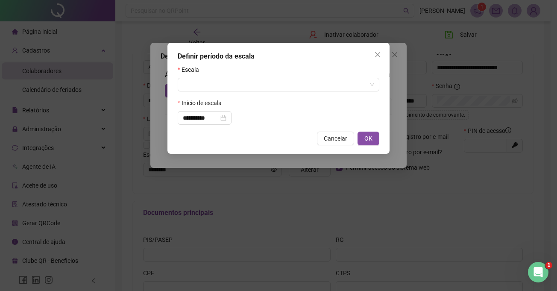  Describe the element at coordinates (377, 55) in the screenshot. I see `button: Close` at that location.